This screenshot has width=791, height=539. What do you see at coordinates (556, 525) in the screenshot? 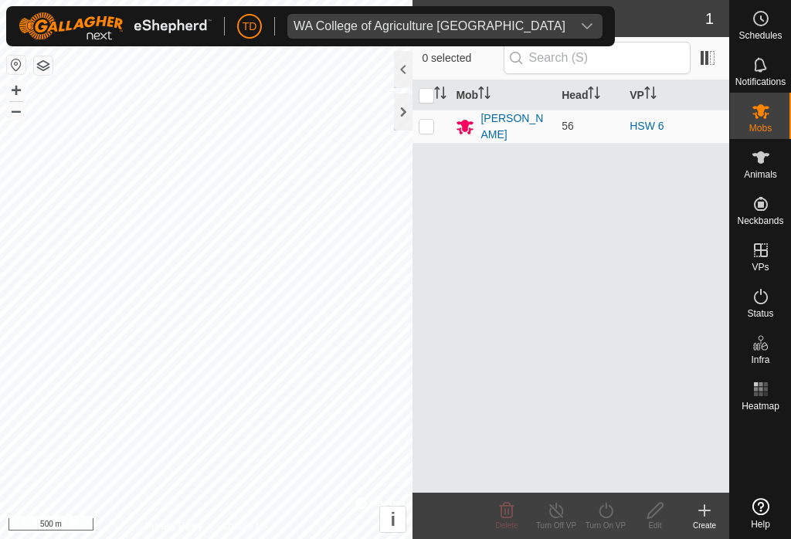
I see `div: Turn Off VP` at bounding box center [556, 525].